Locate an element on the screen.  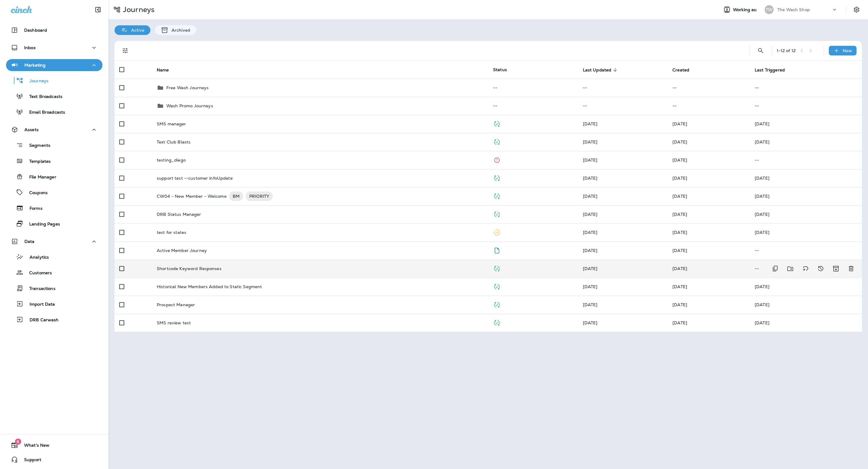
p: test for states is located at coordinates (171, 232).